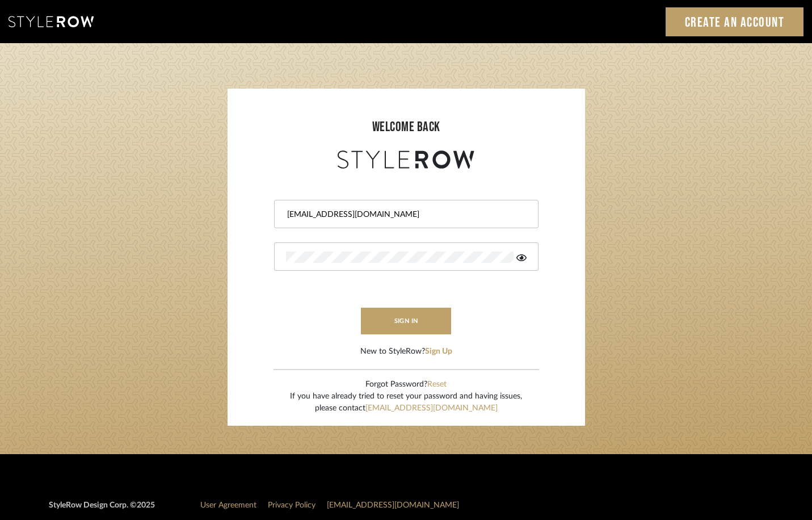 This screenshot has height=520, width=812. Describe the element at coordinates (404, 214) in the screenshot. I see `input: Email Address` at that location.